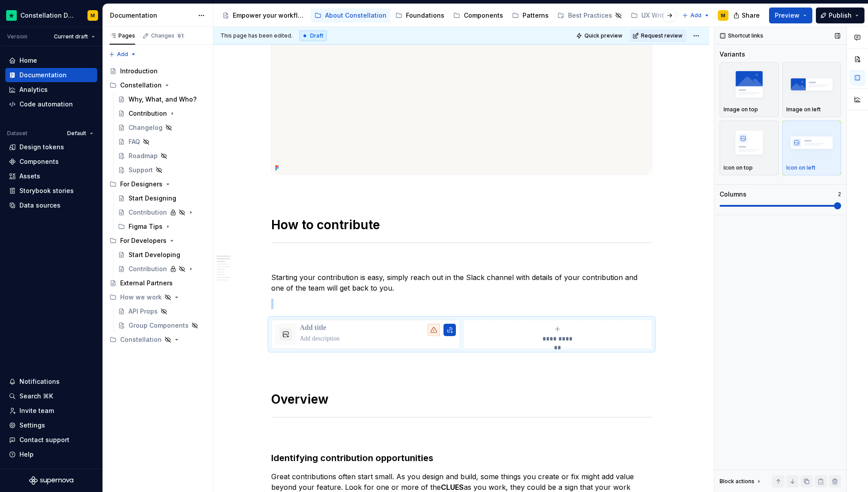 The width and height of the screenshot is (868, 492). What do you see at coordinates (29, 176) in the screenshot?
I see `div: Assets` at bounding box center [29, 176].